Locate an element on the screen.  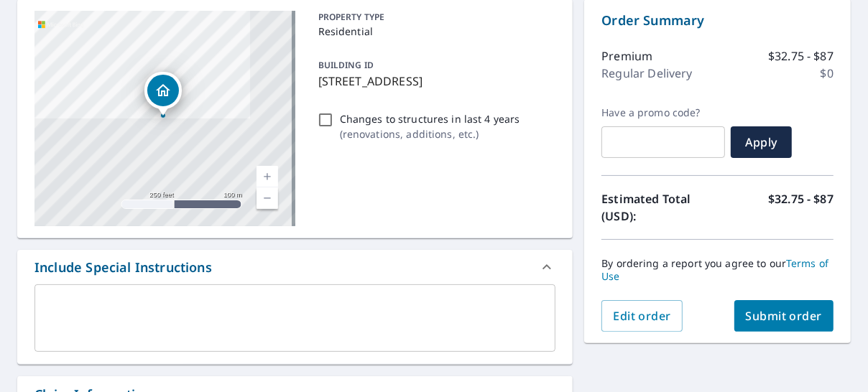
span: Edit order is located at coordinates (642, 317).